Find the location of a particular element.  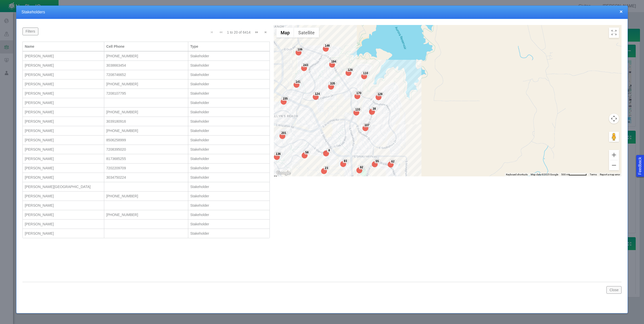

div: 3038663454 is located at coordinates (146, 65).